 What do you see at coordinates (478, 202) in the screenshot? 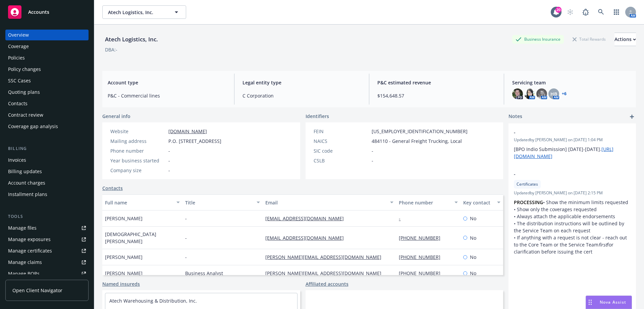
I see `div: Key contact` at bounding box center [478, 202].